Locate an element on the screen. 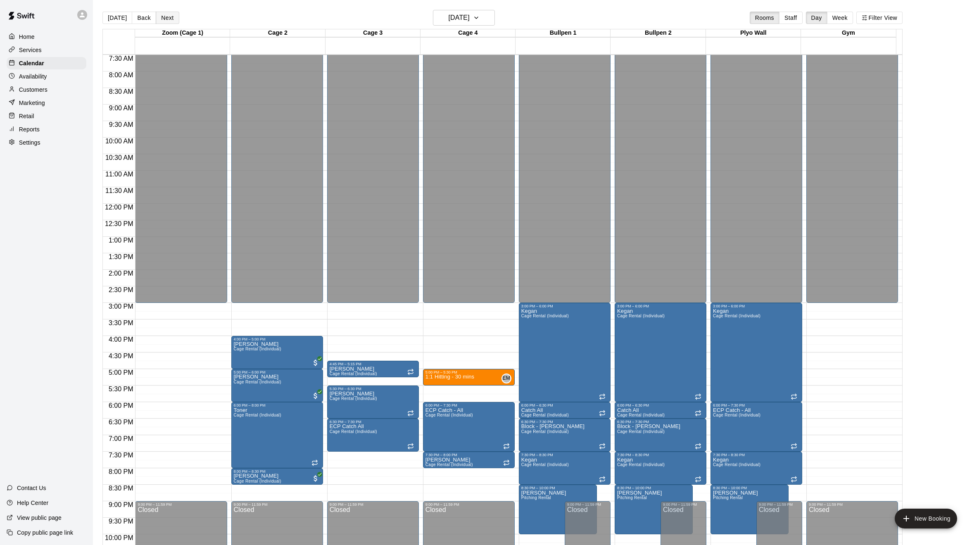  p: Home is located at coordinates (27, 37).